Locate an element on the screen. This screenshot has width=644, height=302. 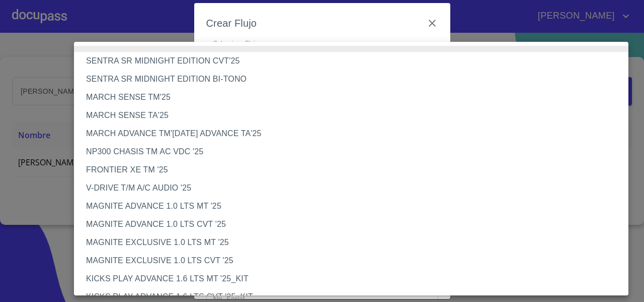
li: NP300 CHASIS TM AC VDC '25 is located at coordinates (355, 152).